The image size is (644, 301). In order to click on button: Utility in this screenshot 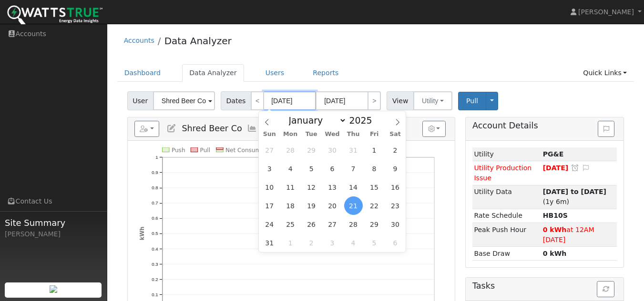, I will do `click(433, 101)`.